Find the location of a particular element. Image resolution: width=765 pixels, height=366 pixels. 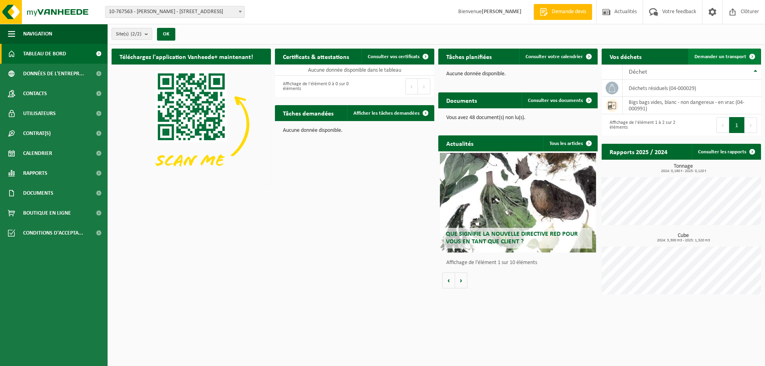

button: OK is located at coordinates (166, 34).